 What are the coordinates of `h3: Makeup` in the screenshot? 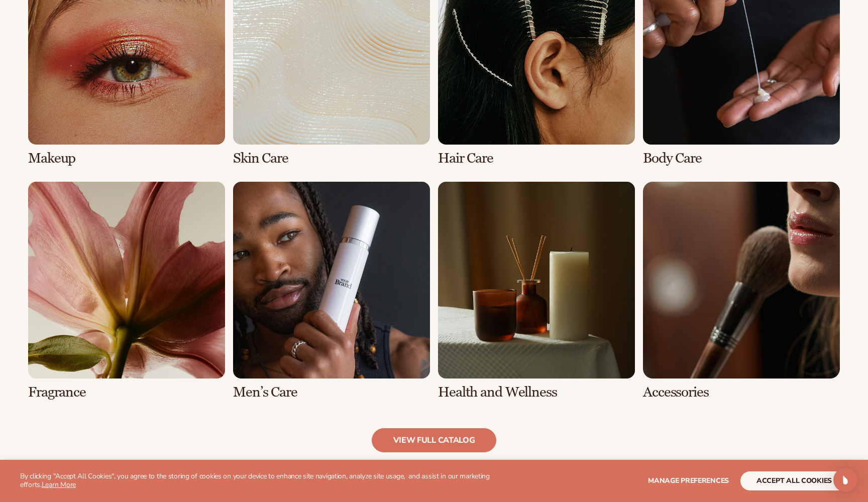 It's located at (126, 158).